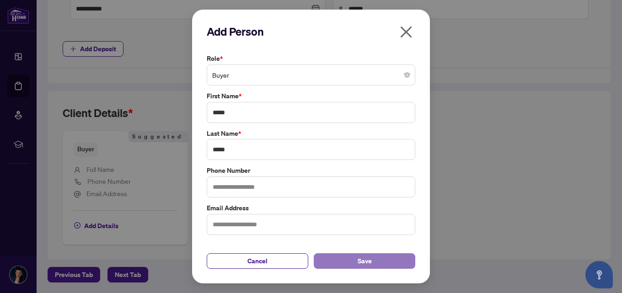 This screenshot has width=622, height=293. I want to click on label: First Name, so click(311, 96).